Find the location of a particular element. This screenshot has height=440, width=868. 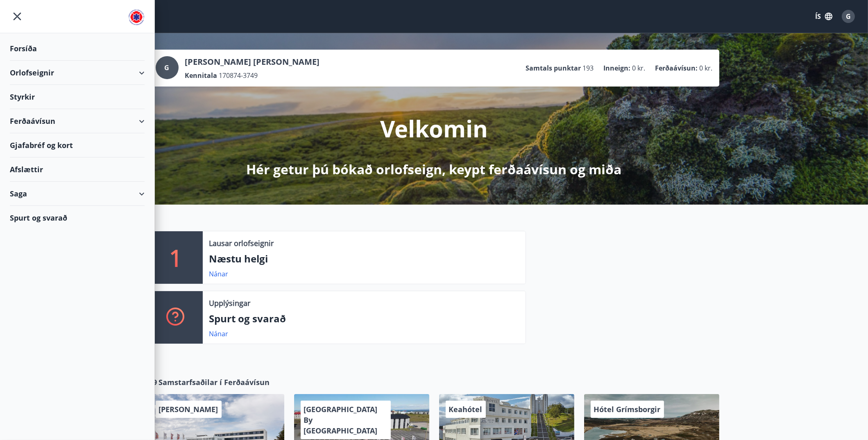

img: union_logo is located at coordinates (137, 17).